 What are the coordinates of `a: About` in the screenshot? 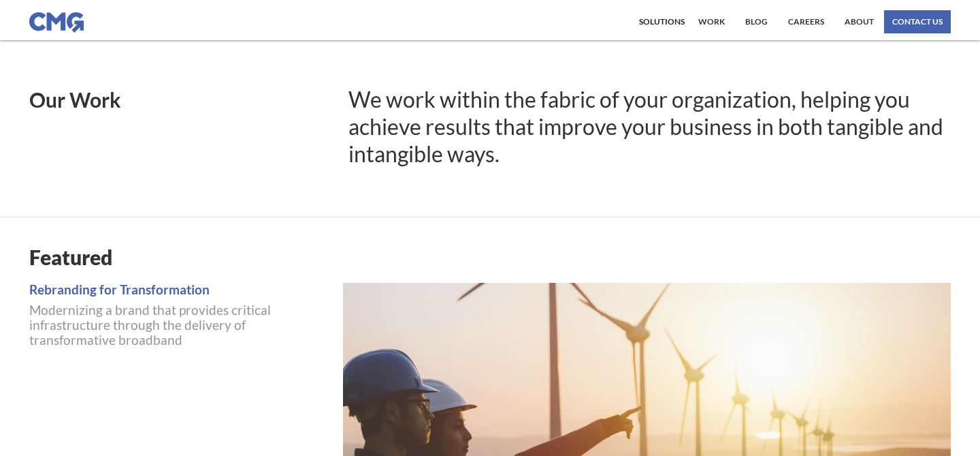 It's located at (859, 22).